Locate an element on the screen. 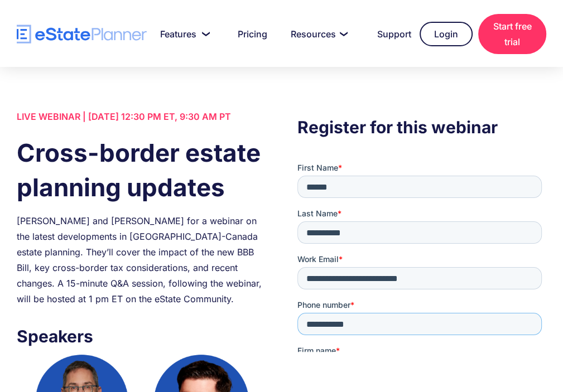 Image resolution: width=563 pixels, height=392 pixels. a: Support is located at coordinates (389, 34).